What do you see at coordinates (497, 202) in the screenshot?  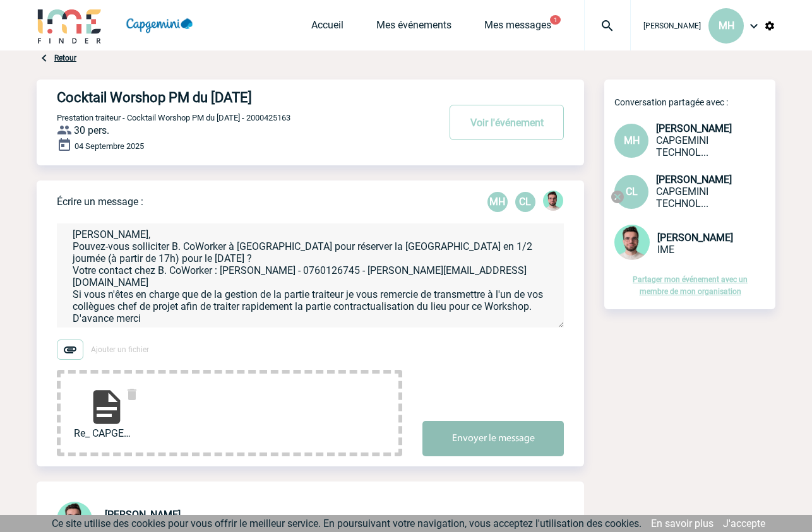 I see `p: MH` at bounding box center [497, 202].